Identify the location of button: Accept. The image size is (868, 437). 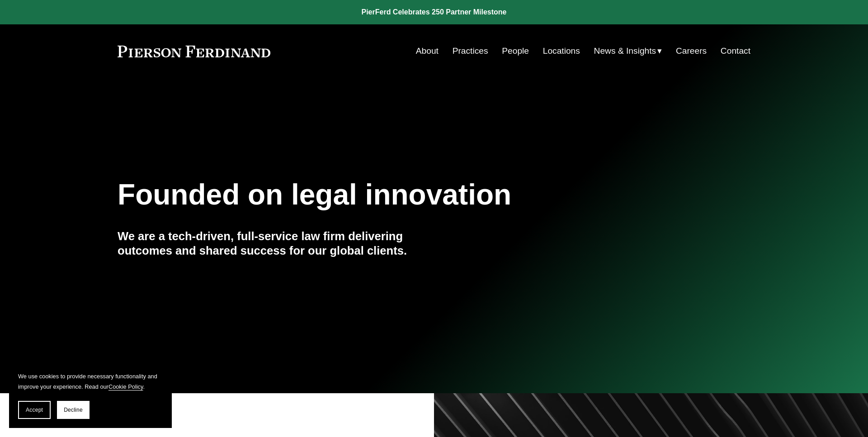
(34, 410).